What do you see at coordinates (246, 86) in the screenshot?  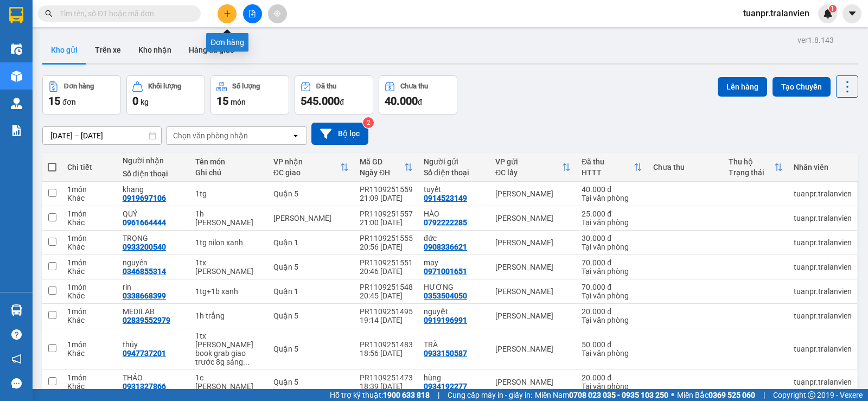 I see `div: Số lượng` at bounding box center [246, 86].